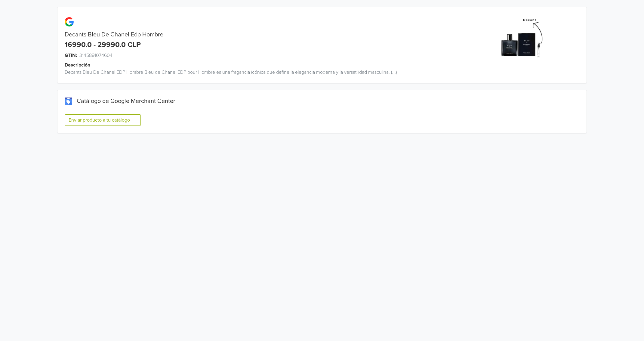 The image size is (644, 341). Describe the element at coordinates (521, 42) in the screenshot. I see `img: product_image` at that location.